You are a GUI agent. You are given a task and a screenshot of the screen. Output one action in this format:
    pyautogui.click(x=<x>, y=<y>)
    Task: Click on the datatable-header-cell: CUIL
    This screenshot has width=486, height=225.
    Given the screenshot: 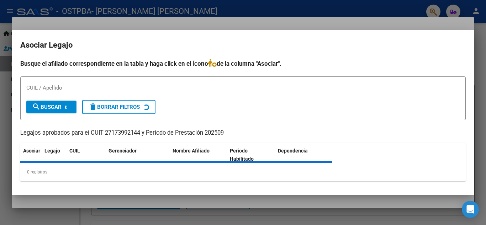 What is the action you would take?
    pyautogui.click(x=86, y=155)
    